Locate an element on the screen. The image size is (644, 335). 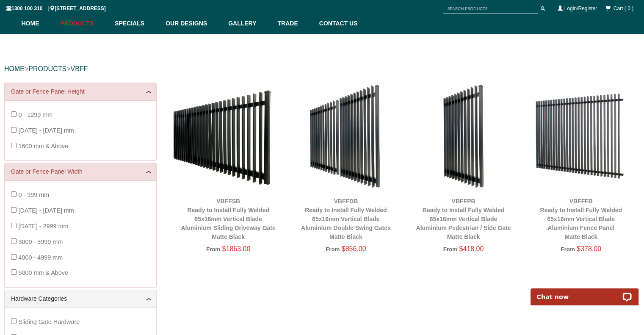
span: Sliding Gate Hardware is located at coordinates (49, 322).